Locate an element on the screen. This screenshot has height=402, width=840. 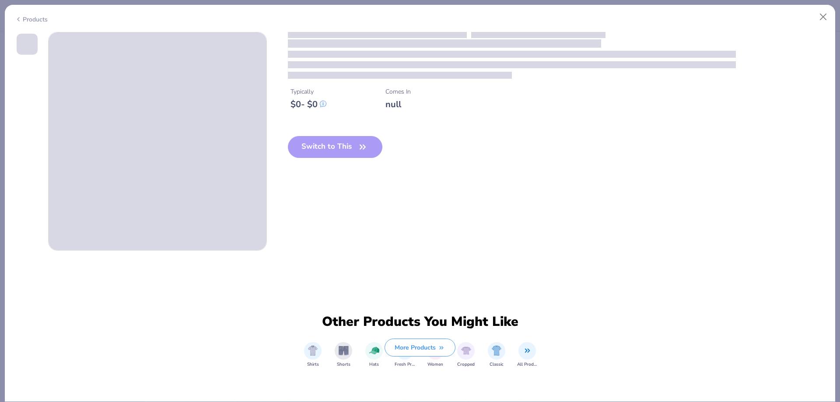
div: filter for Shirts is located at coordinates (313, 355).